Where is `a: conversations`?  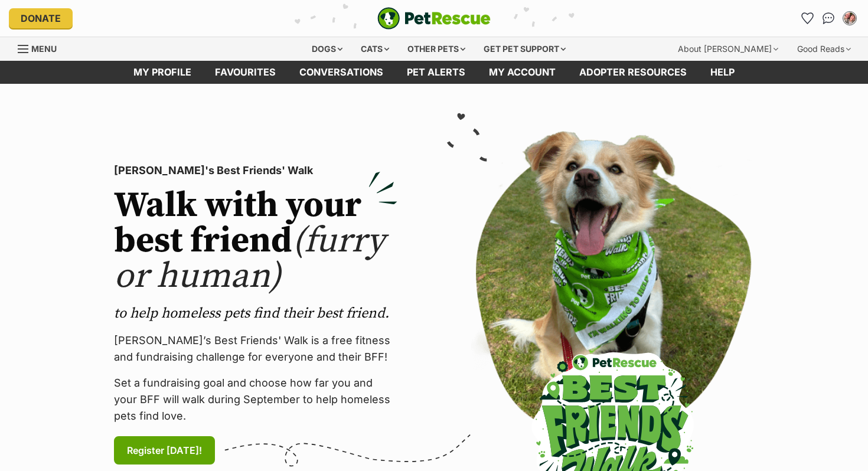
a: conversations is located at coordinates (341, 72).